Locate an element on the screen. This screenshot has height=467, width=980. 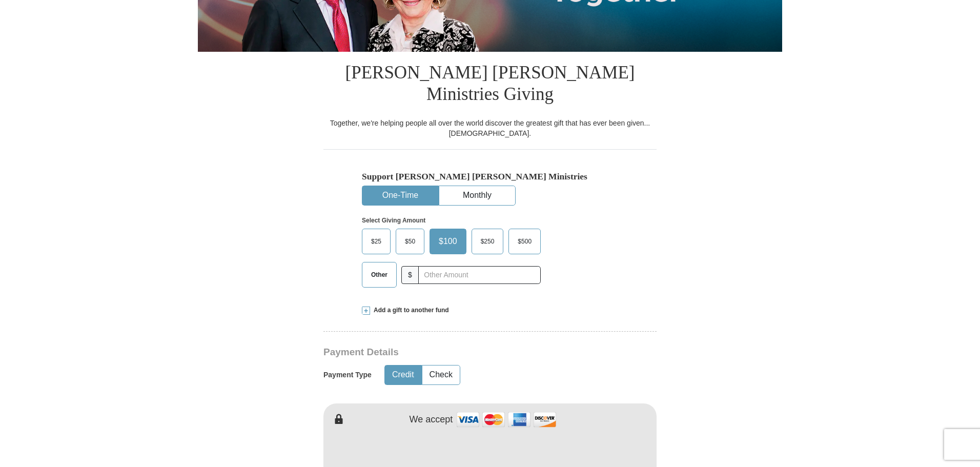
span: $100 is located at coordinates (448, 242).